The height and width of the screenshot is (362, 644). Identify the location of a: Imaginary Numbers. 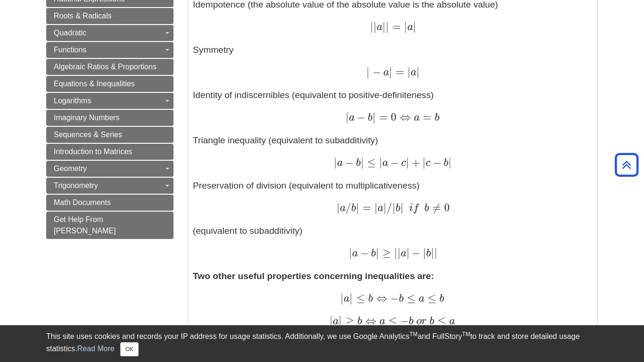
(110, 118).